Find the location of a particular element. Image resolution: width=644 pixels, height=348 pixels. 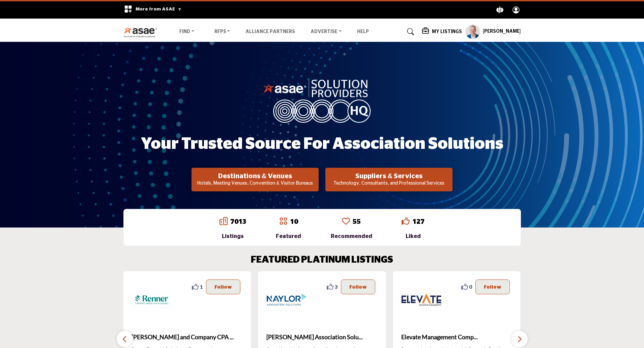

a: 10 is located at coordinates (294, 222).